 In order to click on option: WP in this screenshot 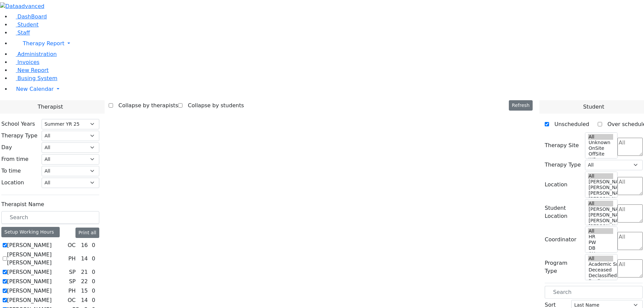, I will do `click(601, 159)`.